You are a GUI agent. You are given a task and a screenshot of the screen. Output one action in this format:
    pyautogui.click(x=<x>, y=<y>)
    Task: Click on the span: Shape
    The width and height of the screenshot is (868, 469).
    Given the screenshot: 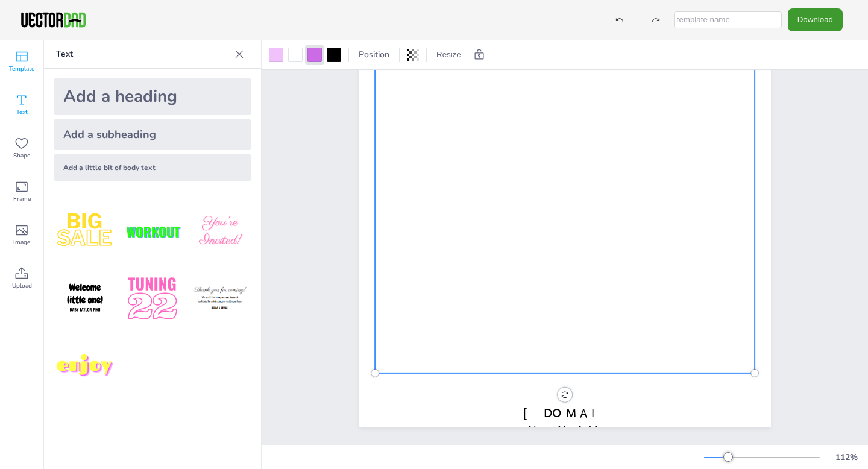 What is the action you would take?
    pyautogui.click(x=22, y=156)
    